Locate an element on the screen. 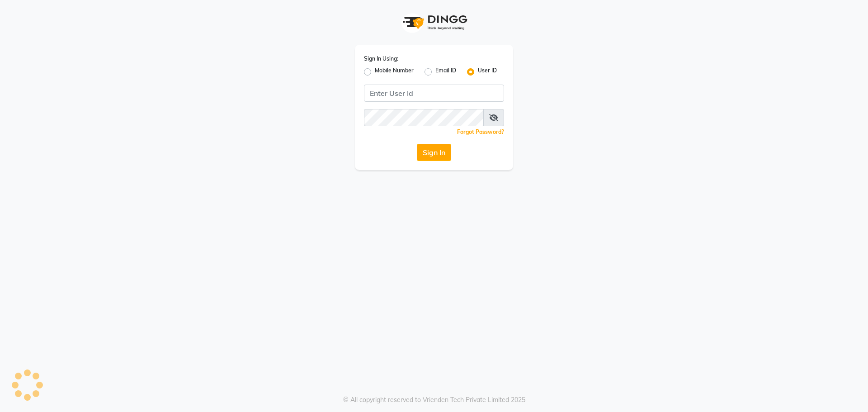  label: Sign In Using: is located at coordinates (381, 59).